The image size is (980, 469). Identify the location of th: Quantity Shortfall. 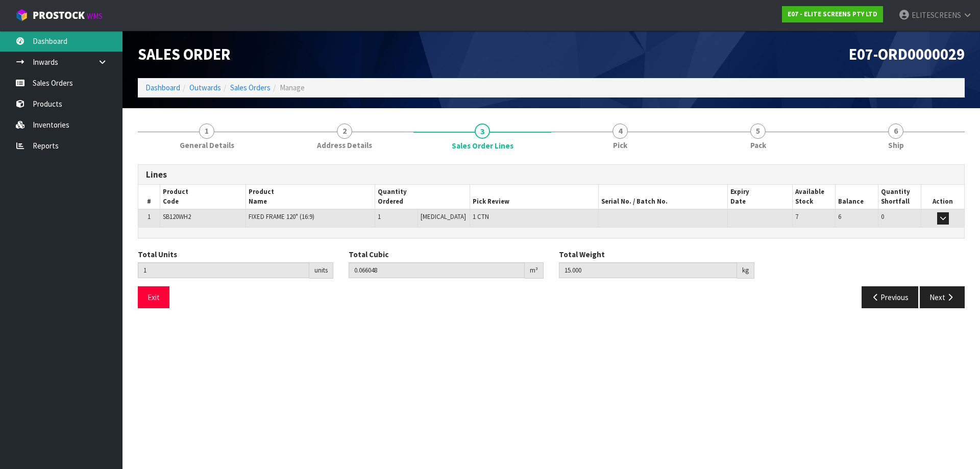
(899, 197).